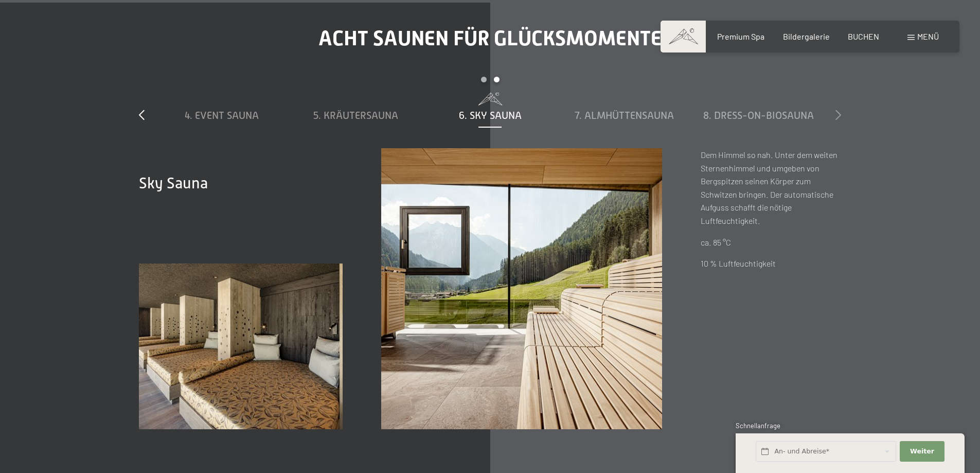 The image size is (980, 473). What do you see at coordinates (758, 426) in the screenshot?
I see `span: Schnellanfrage` at bounding box center [758, 426].